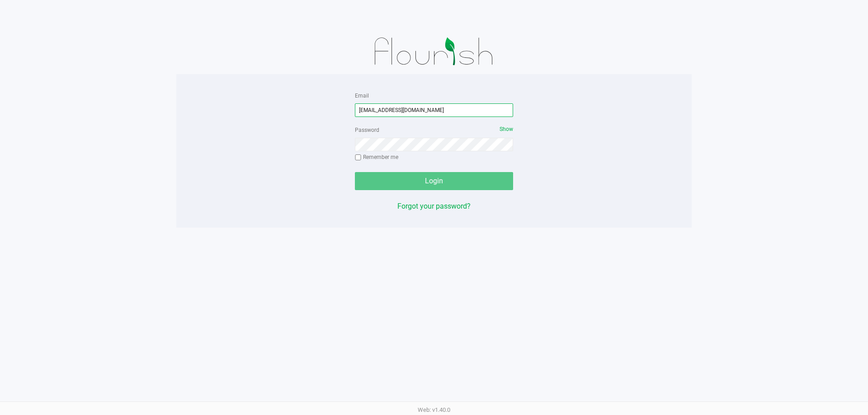  Describe the element at coordinates (377, 157) in the screenshot. I see `label: Remember me` at that location.